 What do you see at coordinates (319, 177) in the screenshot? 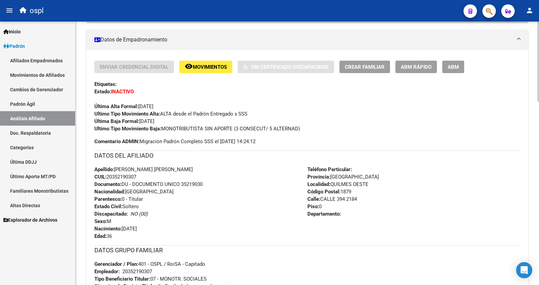
I see `strong: Provincia:` at bounding box center [319, 177].